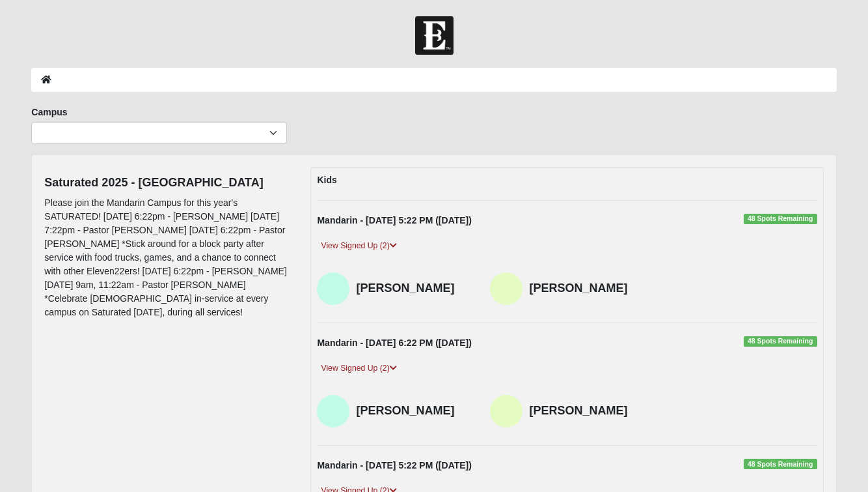  What do you see at coordinates (434, 35) in the screenshot?
I see `img: Church of Eleven22 Logo` at bounding box center [434, 35].